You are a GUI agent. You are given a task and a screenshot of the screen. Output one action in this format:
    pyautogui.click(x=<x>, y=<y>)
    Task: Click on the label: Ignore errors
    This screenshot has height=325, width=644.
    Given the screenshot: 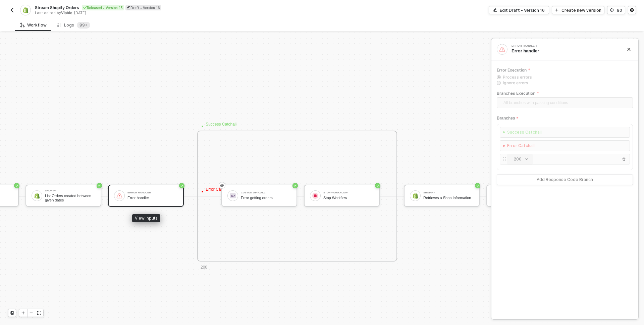 What is the action you would take?
    pyautogui.click(x=564, y=83)
    